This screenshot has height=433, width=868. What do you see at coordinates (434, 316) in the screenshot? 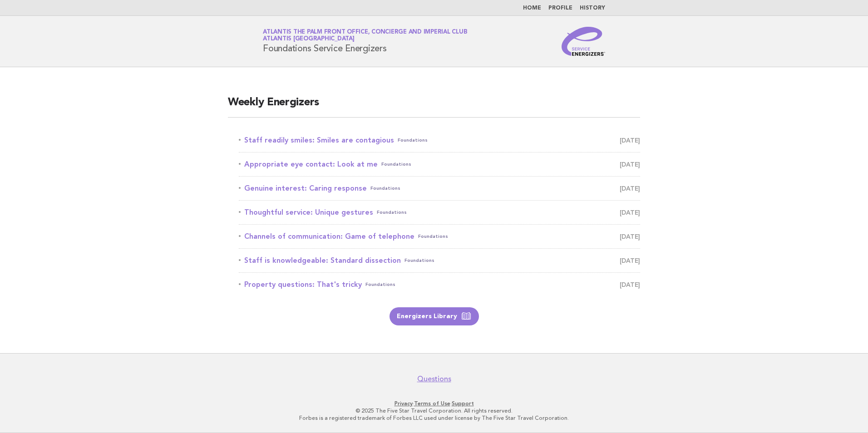
I see `a: Energizers Library` at bounding box center [434, 316].